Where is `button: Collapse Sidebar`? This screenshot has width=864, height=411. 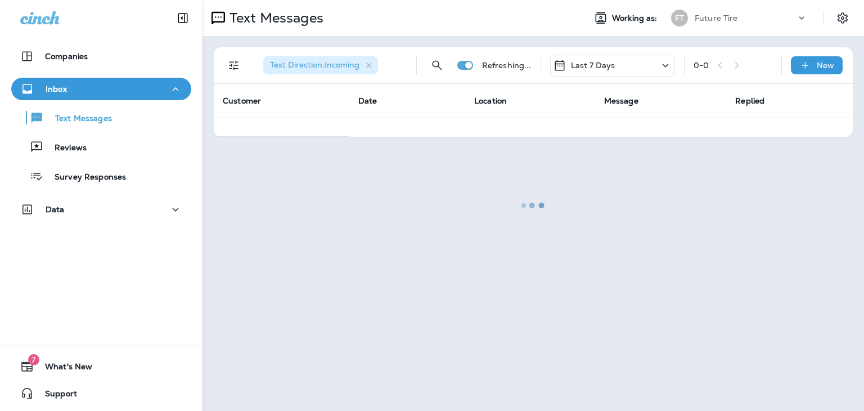 button: Collapse Sidebar is located at coordinates (183, 18).